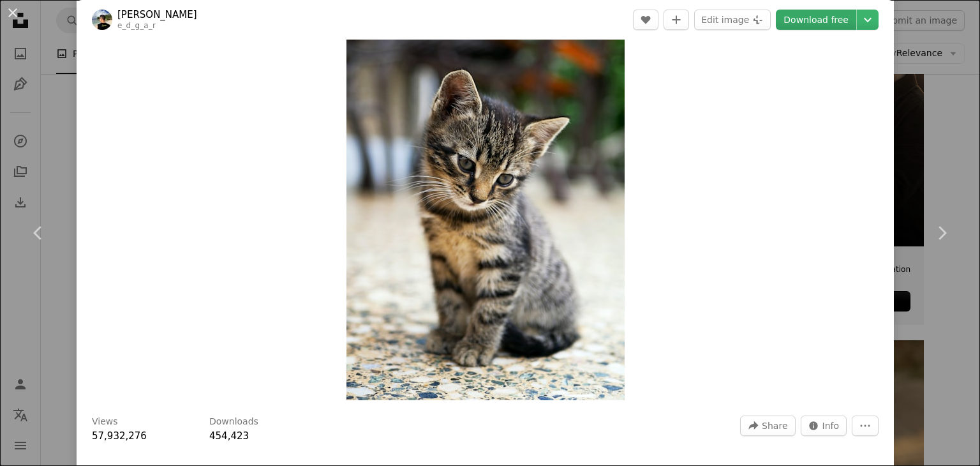 This screenshot has height=466, width=980. Describe the element at coordinates (866, 426) in the screenshot. I see `button: More Actions` at that location.